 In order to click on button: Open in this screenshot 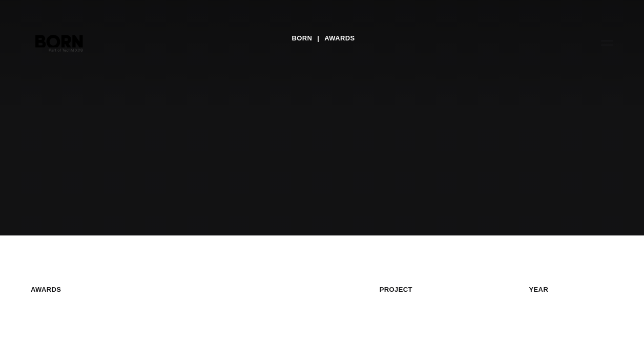, I will do `click(607, 42)`.